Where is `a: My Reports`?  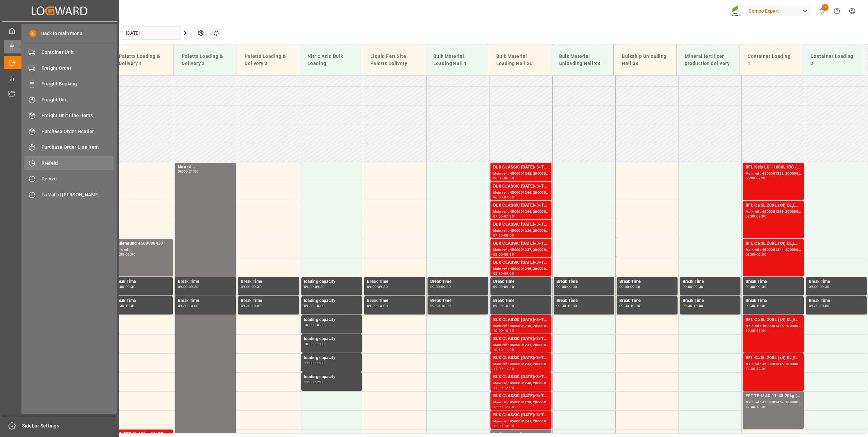
a: My Reports is located at coordinates (60, 77).